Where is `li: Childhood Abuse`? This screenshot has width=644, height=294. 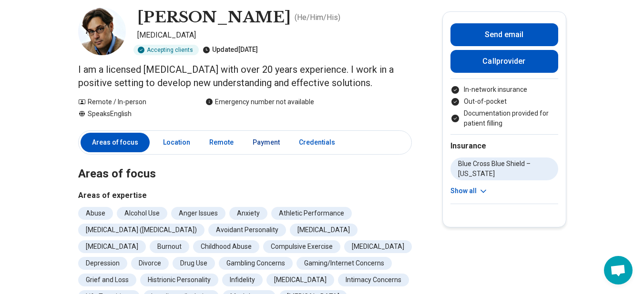 li: Childhood Abuse is located at coordinates (226, 247).